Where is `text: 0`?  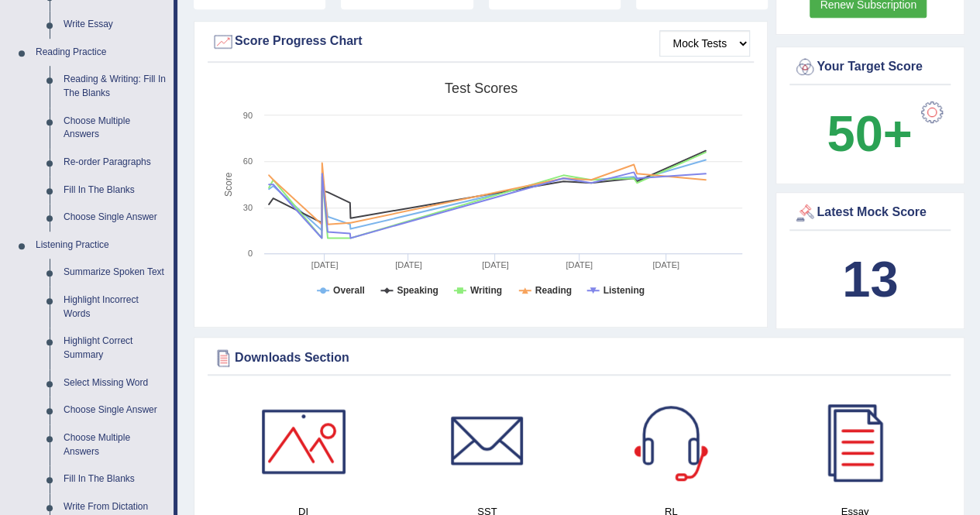 text: 0 is located at coordinates (250, 253).